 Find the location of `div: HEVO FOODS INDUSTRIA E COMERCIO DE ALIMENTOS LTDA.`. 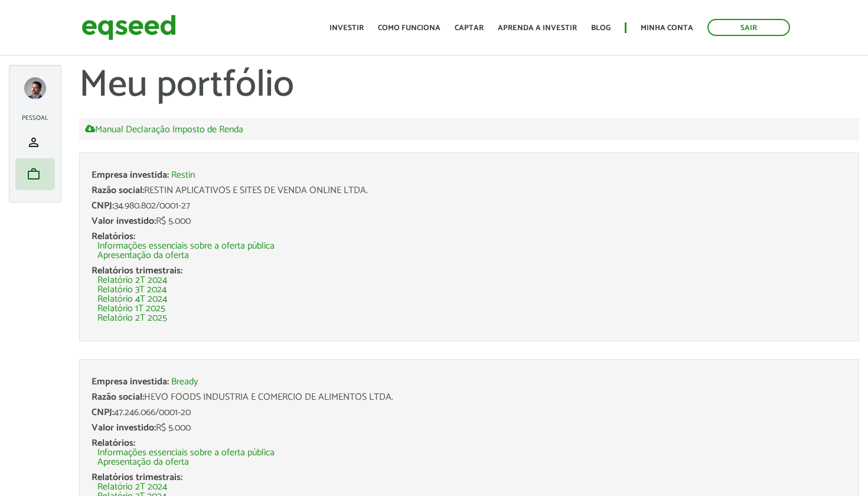

div: HEVO FOODS INDUSTRIA E COMERCIO DE ALIMENTOS LTDA. is located at coordinates (469, 398).